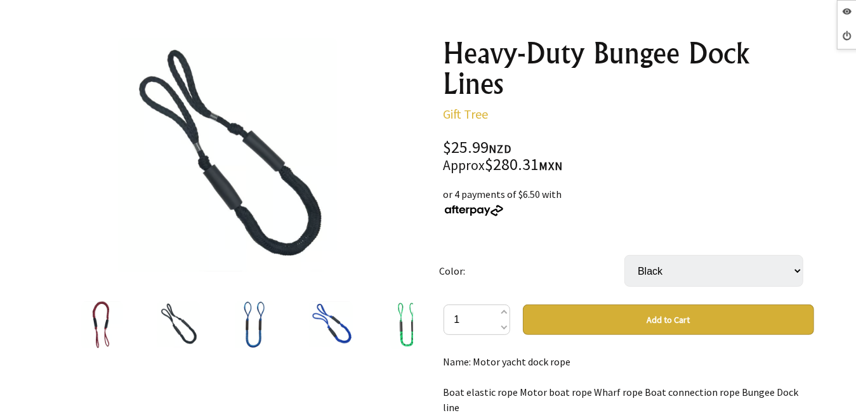 Image resolution: width=856 pixels, height=413 pixels. I want to click on small: Approx, so click(465, 165).